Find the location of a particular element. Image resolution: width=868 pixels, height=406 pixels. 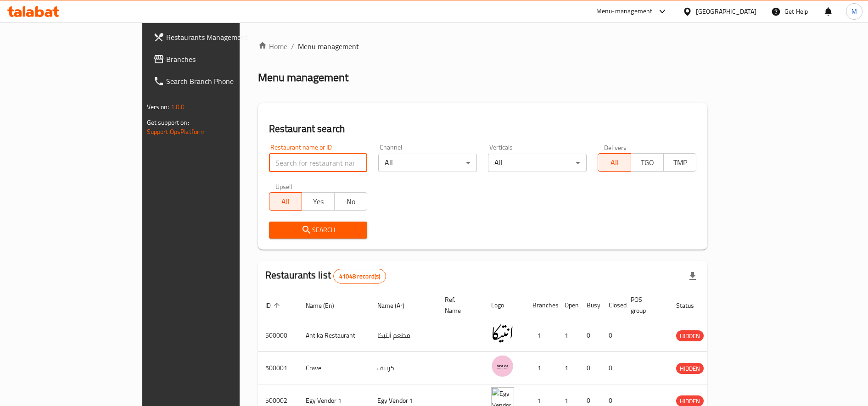

a: Support.OpsPlatform is located at coordinates (176, 132).